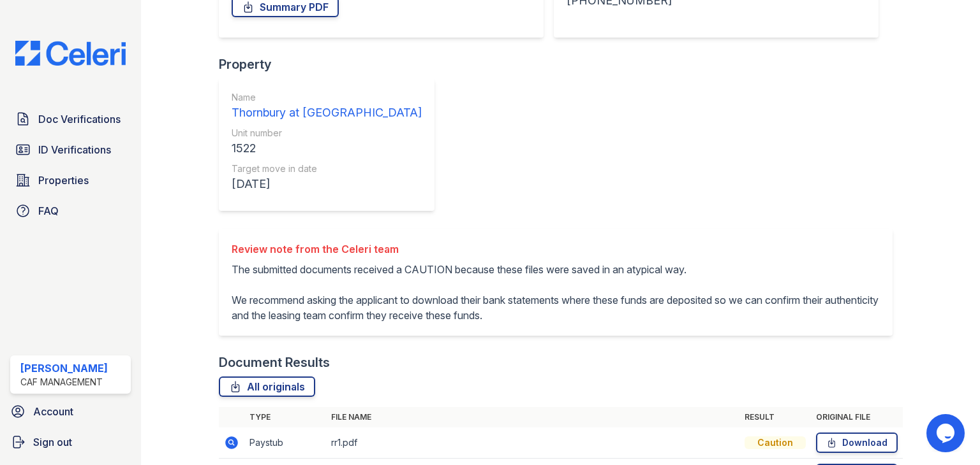  I want to click on span: Sign out, so click(53, 442).